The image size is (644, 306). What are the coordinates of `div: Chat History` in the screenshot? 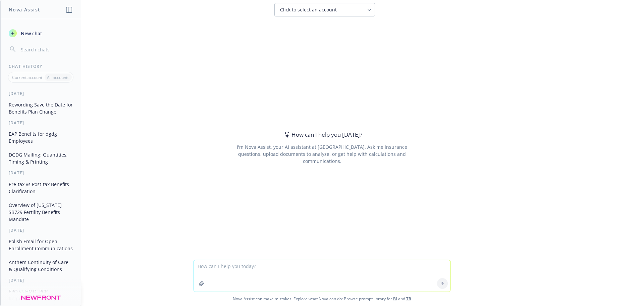 It's located at (41, 66).